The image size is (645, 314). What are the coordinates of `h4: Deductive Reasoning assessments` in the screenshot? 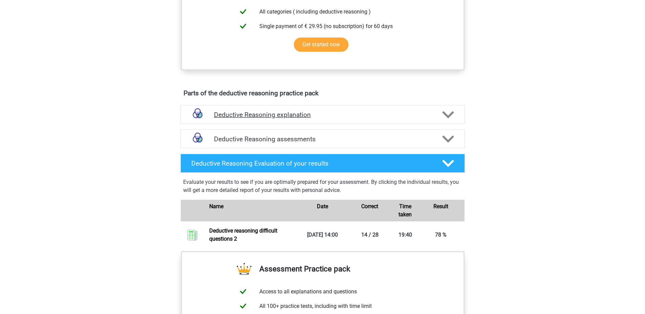 It's located at (322, 139).